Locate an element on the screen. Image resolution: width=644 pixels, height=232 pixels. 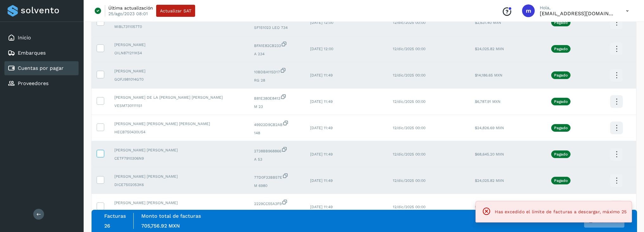
span: A 53 is located at coordinates (277, 159).